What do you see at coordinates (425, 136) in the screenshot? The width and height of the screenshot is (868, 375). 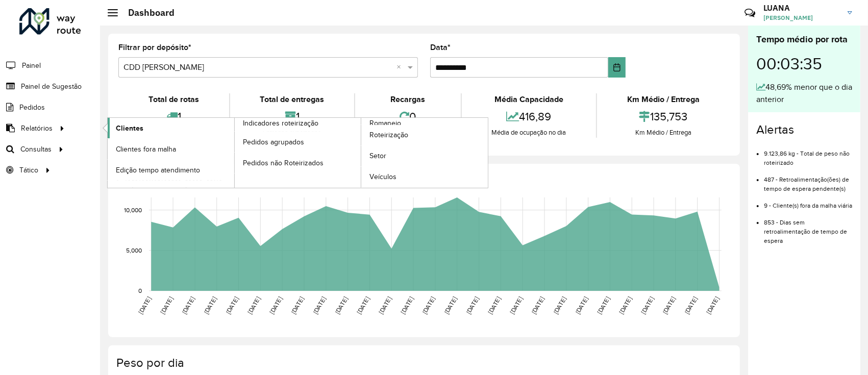 I see `a: Roteirização` at bounding box center [425, 136].